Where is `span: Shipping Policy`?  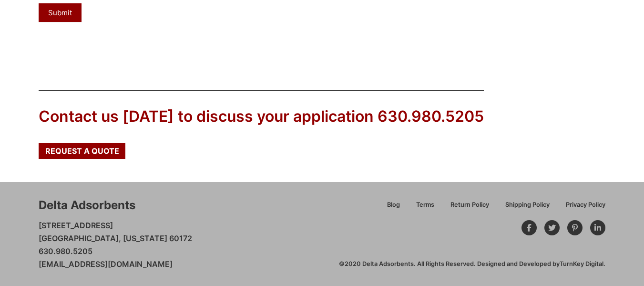 span: Shipping Policy is located at coordinates (528, 205).